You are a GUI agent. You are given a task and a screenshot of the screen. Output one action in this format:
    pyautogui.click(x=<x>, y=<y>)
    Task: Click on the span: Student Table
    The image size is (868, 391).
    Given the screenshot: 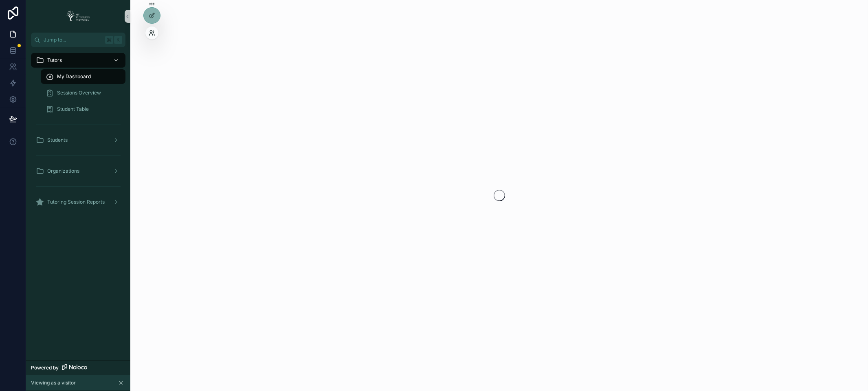 What is the action you would take?
    pyautogui.click(x=73, y=109)
    